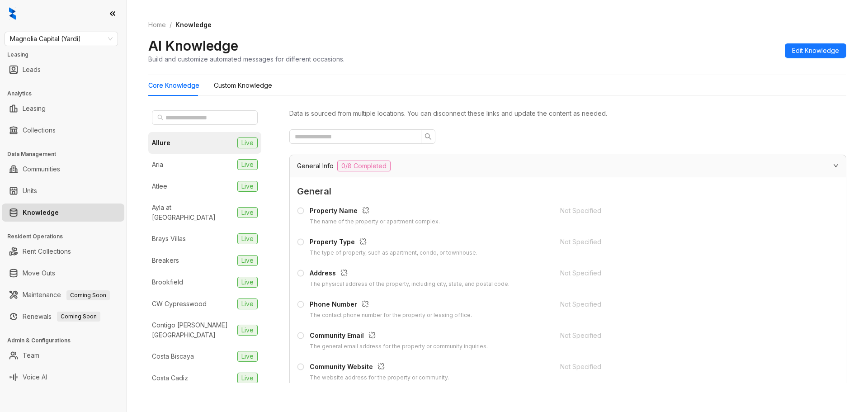 This screenshot has height=412, width=868. I want to click on span: General Info, so click(315, 166).